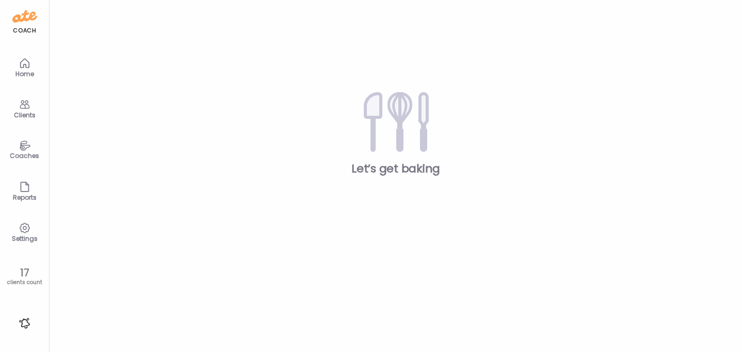 The height and width of the screenshot is (352, 742). Describe the element at coordinates (25, 16) in the screenshot. I see `img: ate` at that location.